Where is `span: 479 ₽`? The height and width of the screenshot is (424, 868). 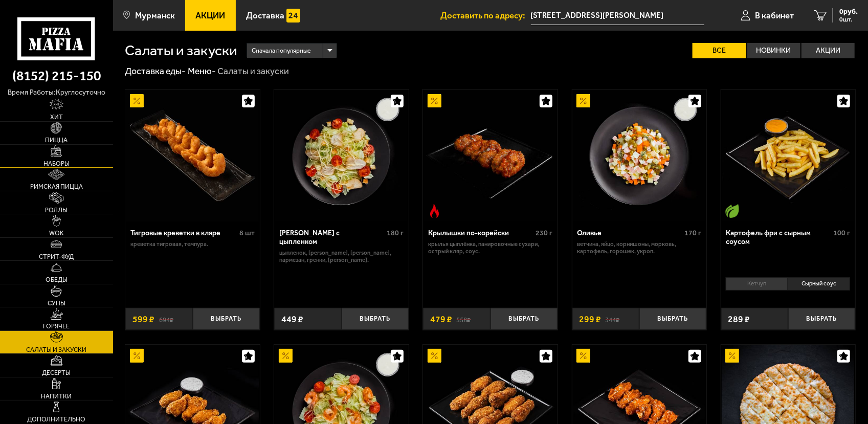 span: 479 ₽ is located at coordinates (441, 320).